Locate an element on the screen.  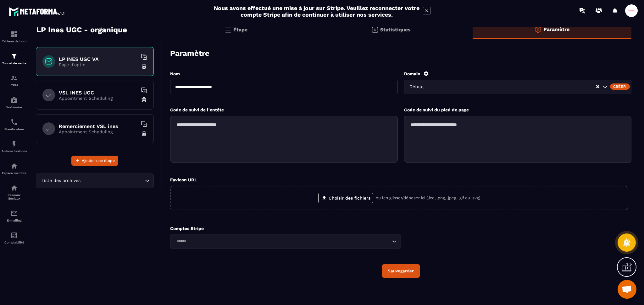
span: Ajouter une étape is located at coordinates (98, 161).